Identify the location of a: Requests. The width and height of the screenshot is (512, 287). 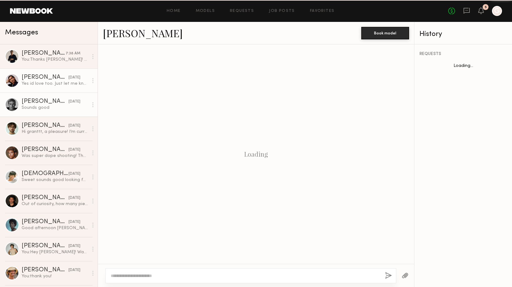
(242, 11).